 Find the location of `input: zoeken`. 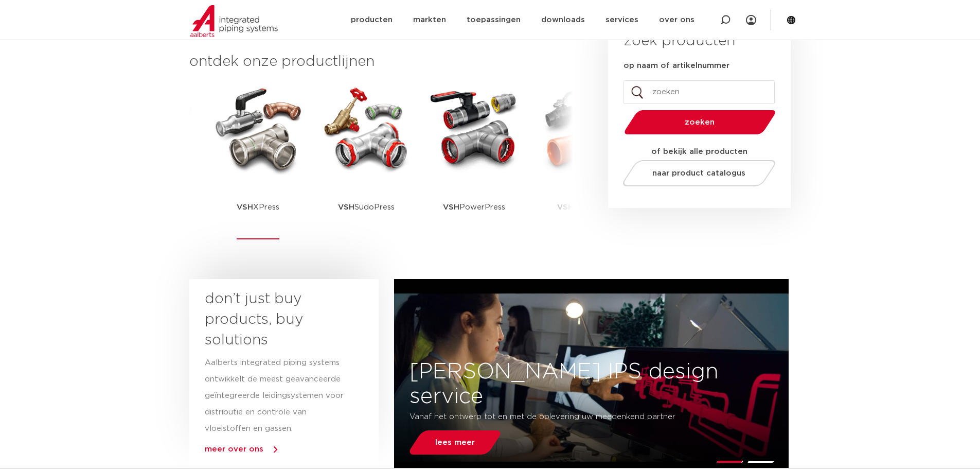

input: zoeken is located at coordinates (699, 92).